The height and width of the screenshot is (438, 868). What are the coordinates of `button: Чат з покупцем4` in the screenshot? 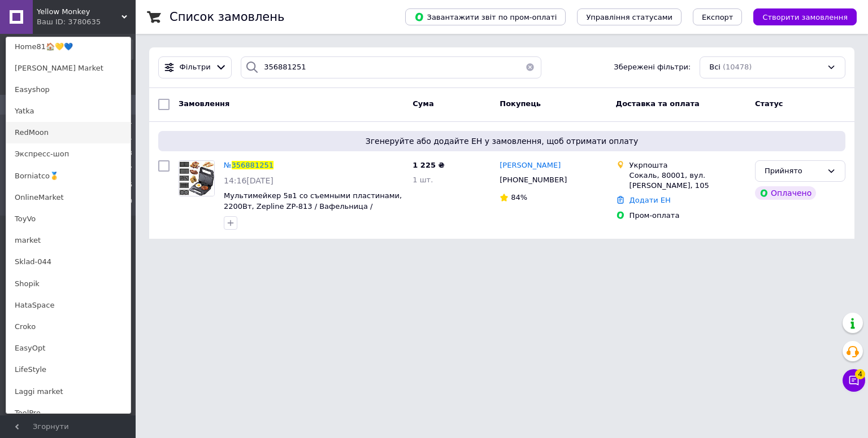 It's located at (854, 380).